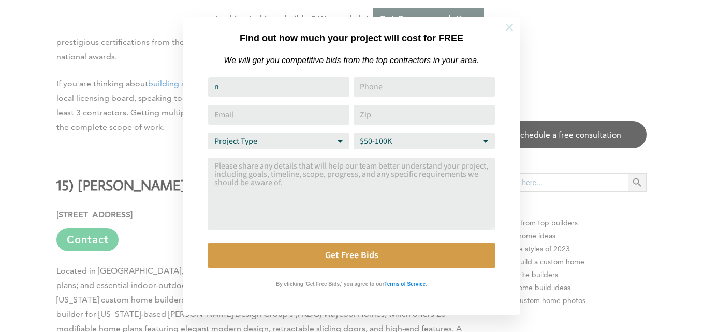  Describe the element at coordinates (278, 87) in the screenshot. I see `input: Name` at that location.